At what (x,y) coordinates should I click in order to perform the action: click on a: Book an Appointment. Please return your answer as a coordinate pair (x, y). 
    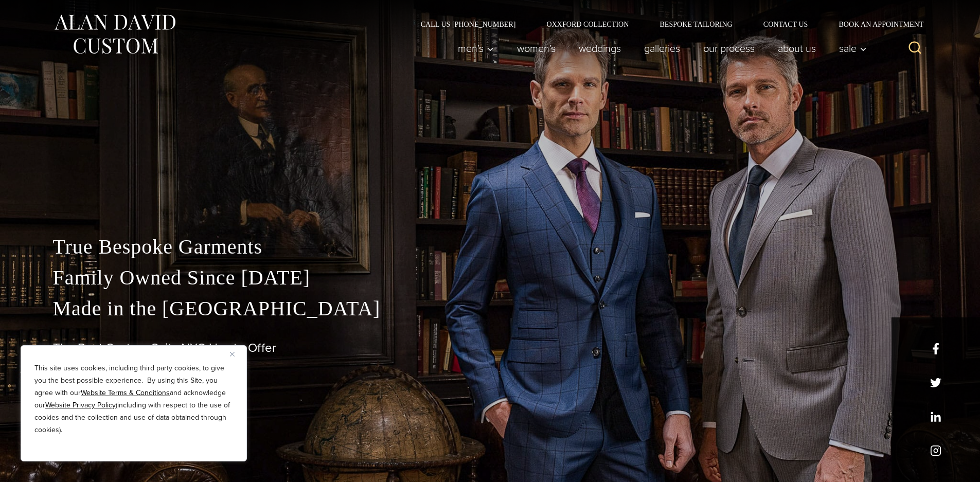
    Looking at the image, I should click on (876, 24).